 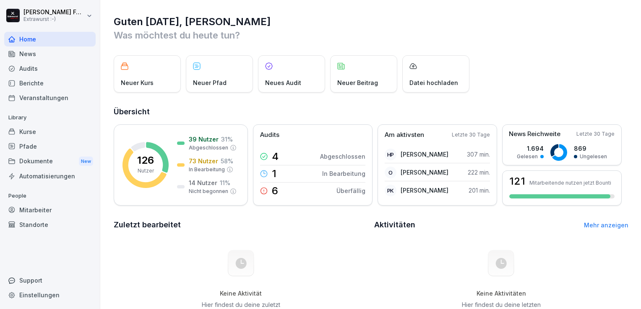 What do you see at coordinates (593, 157) in the screenshot?
I see `p: Ungelesen` at bounding box center [593, 157].